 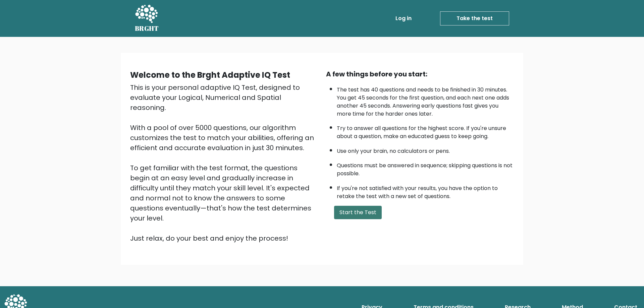 What do you see at coordinates (224, 163) in the screenshot?
I see `div: This is your personal adaptive IQ Test, designed to evaluate your Logical, Numerical and Spatial ...` at bounding box center [224, 163].